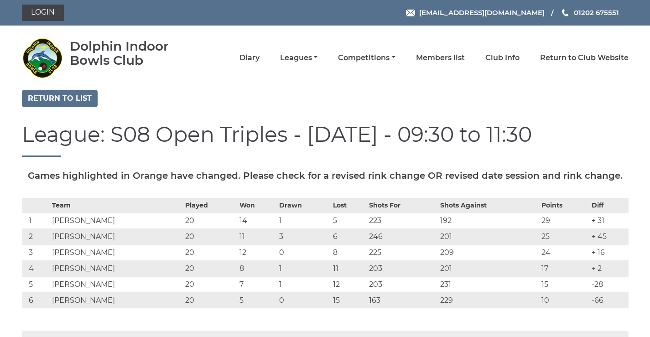  What do you see at coordinates (304, 205) in the screenshot?
I see `th: Drawn` at bounding box center [304, 205].